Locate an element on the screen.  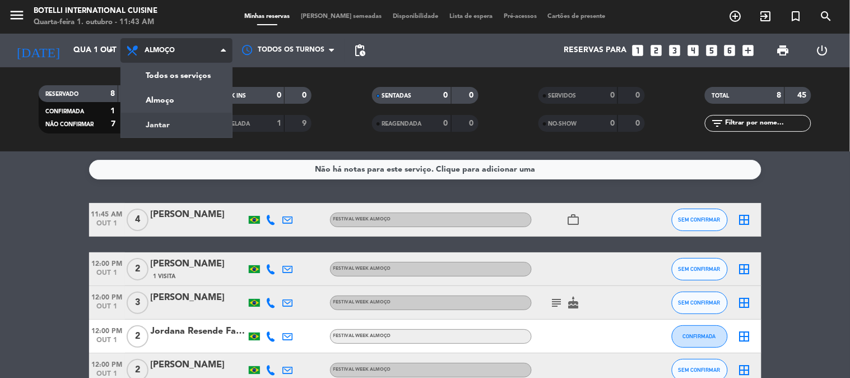
i: filter_list is located at coordinates (717, 123).